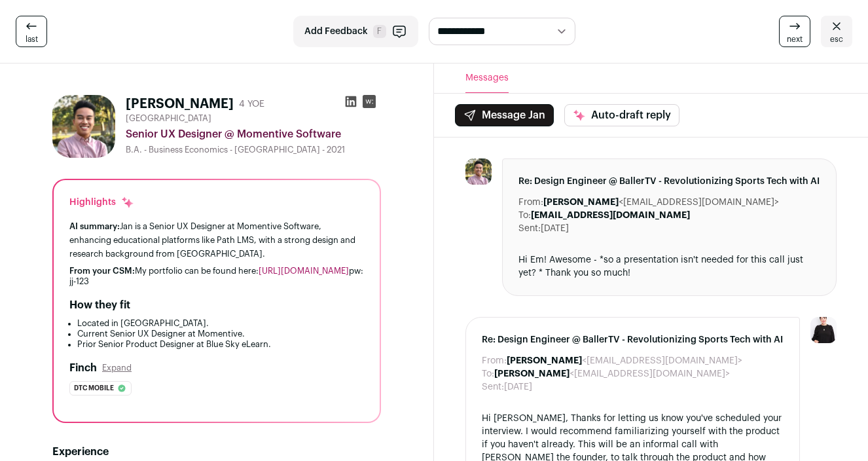 The width and height of the screenshot is (868, 461). I want to click on a: last, so click(31, 31).